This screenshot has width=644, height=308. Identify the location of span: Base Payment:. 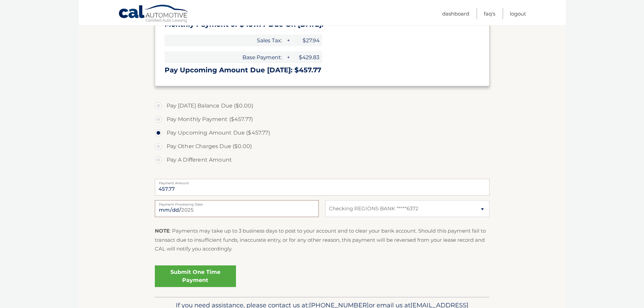
(224, 57).